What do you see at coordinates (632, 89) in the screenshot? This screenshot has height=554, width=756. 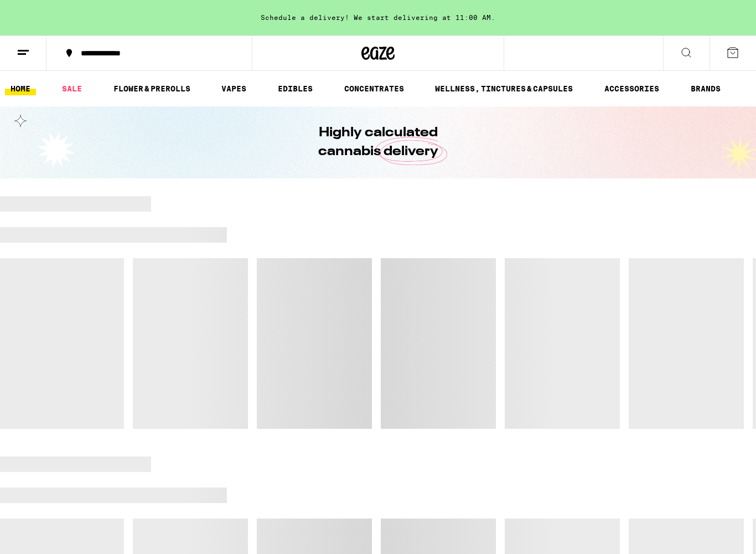 I see `a: ACCESSORIES` at bounding box center [632, 89].